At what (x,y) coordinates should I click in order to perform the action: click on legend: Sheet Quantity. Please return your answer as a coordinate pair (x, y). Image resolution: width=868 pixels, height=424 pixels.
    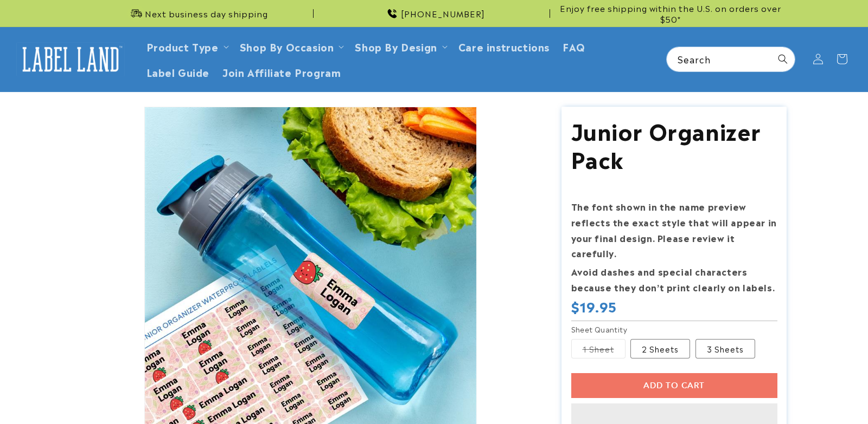
    Looking at the image, I should click on (600, 329).